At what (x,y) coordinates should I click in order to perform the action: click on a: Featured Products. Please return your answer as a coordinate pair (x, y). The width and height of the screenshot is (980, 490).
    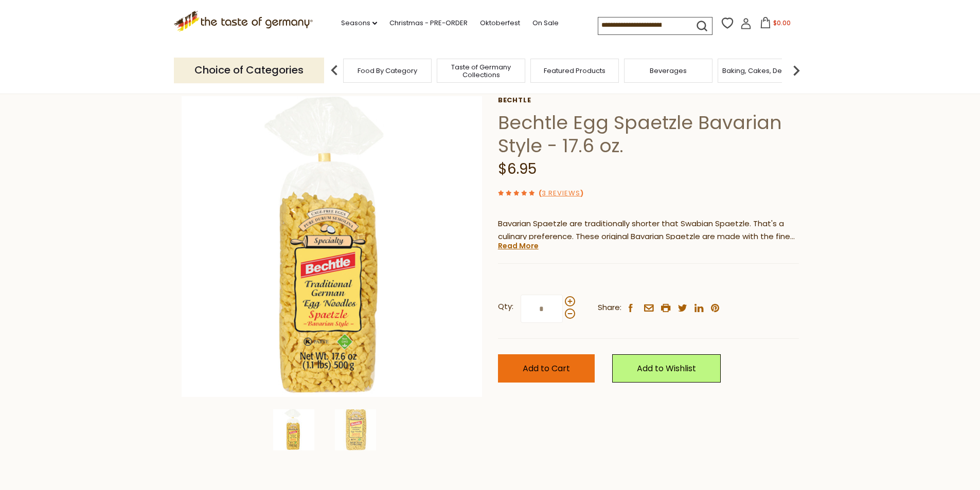
    Looking at the image, I should click on (575, 70).